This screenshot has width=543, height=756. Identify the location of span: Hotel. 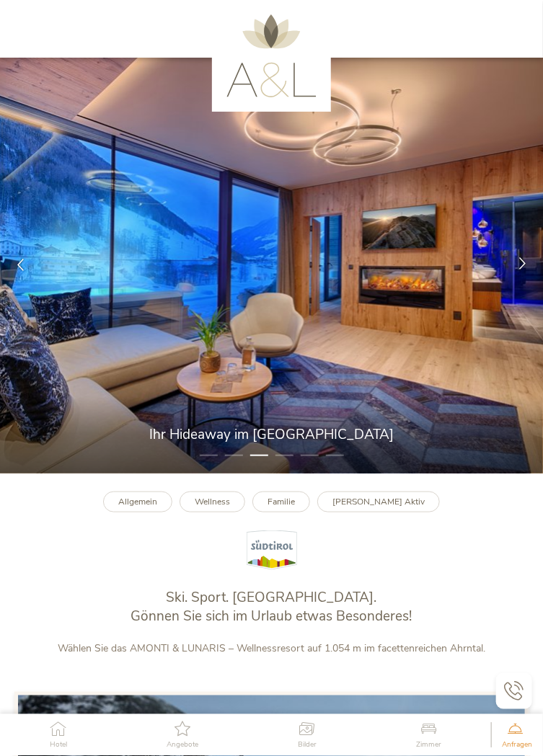
(58, 746).